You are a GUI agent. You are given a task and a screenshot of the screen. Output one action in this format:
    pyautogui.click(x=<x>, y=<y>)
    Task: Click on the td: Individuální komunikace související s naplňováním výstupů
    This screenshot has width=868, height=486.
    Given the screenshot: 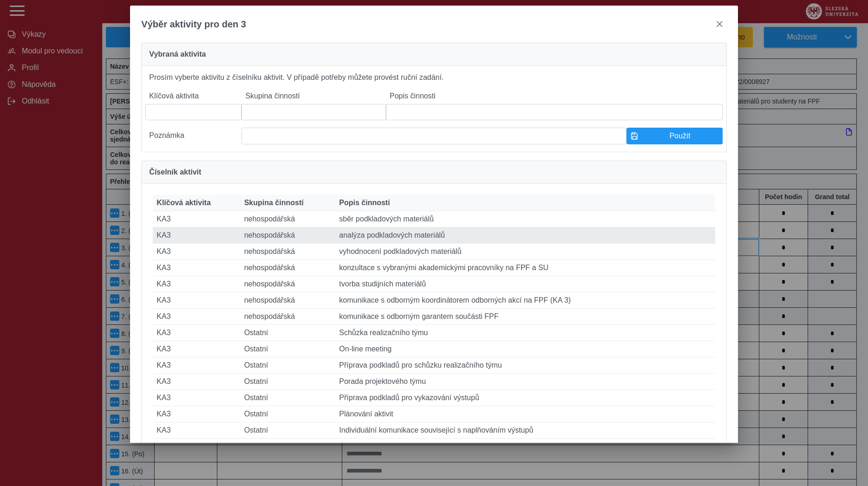 What is the action you would take?
    pyautogui.click(x=525, y=430)
    